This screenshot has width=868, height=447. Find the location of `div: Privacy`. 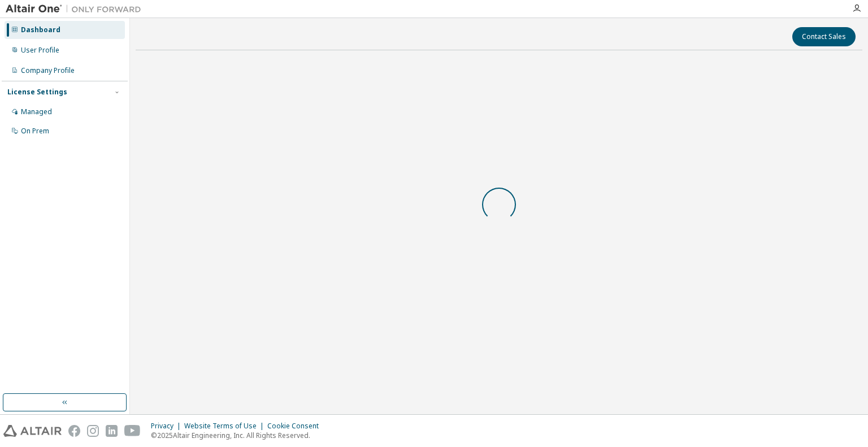

div: Privacy is located at coordinates (167, 426).